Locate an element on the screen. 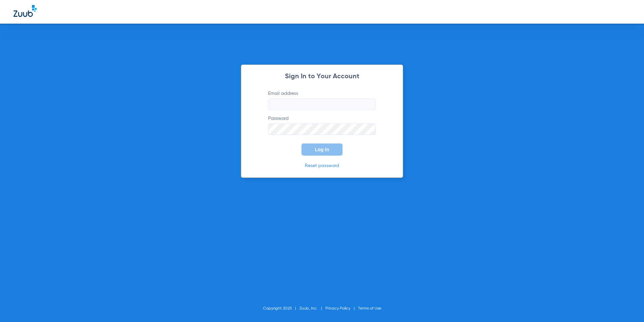  a: Terms of Use is located at coordinates (370, 309).